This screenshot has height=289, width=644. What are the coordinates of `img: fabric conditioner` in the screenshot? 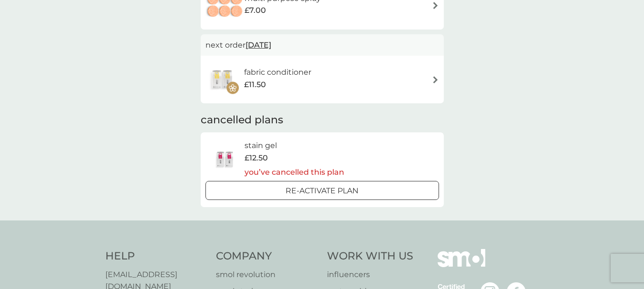 It's located at (222, 80).